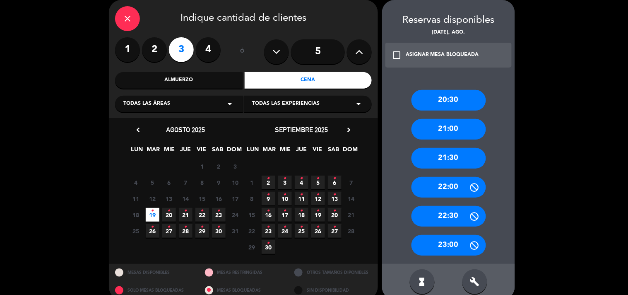 The image size is (628, 295). What do you see at coordinates (308, 80) in the screenshot?
I see `div: Cena` at bounding box center [308, 80].